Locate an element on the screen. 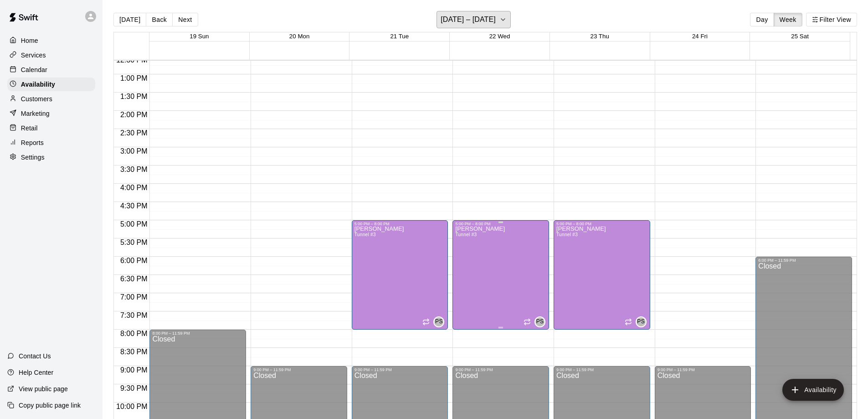 This screenshot has height=419, width=868. span: 20 Mon is located at coordinates (299, 36).